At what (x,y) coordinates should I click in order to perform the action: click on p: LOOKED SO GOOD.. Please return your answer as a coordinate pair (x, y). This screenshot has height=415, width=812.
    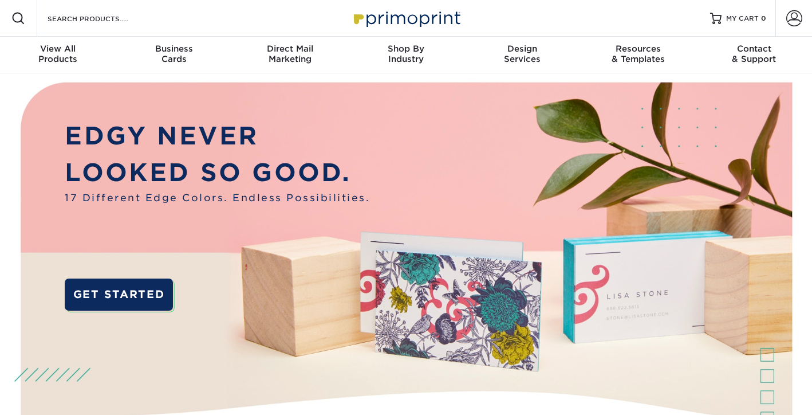
    Looking at the image, I should click on (217, 172).